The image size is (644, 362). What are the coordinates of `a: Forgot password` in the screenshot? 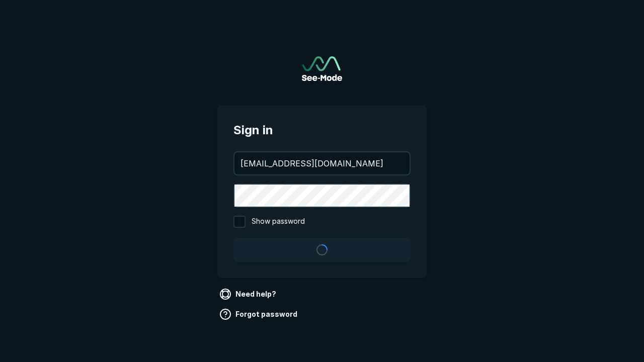 It's located at (259, 314).